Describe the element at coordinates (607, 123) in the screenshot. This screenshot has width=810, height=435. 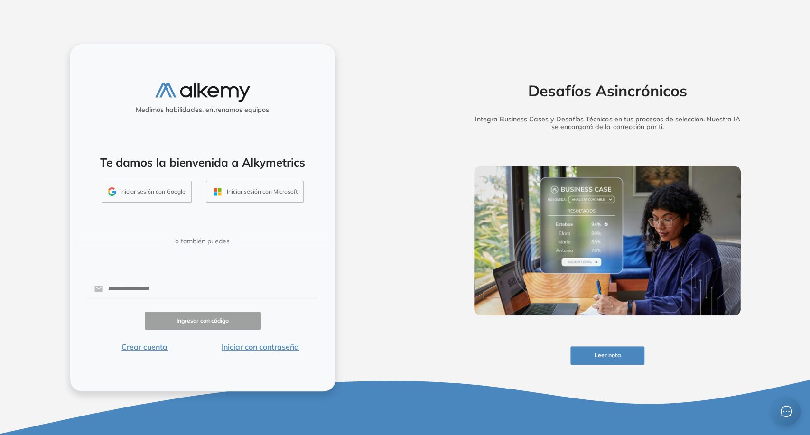
I see `h5: Integra Business Cases y Desafíos Técnicos en tus procesos de selección. Nuestra IA se encargará ...` at that location.